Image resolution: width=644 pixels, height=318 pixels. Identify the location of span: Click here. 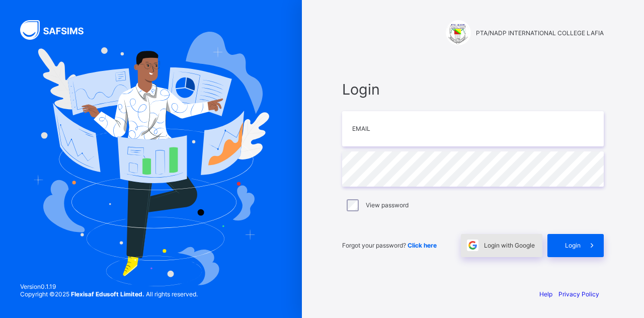
(422, 245).